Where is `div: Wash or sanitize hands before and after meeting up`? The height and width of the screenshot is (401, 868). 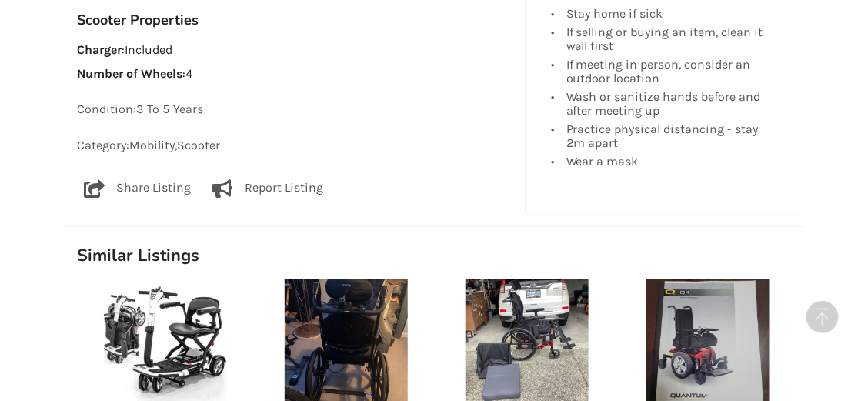 div: Wash or sanitize hands before and after meeting up is located at coordinates (669, 104).